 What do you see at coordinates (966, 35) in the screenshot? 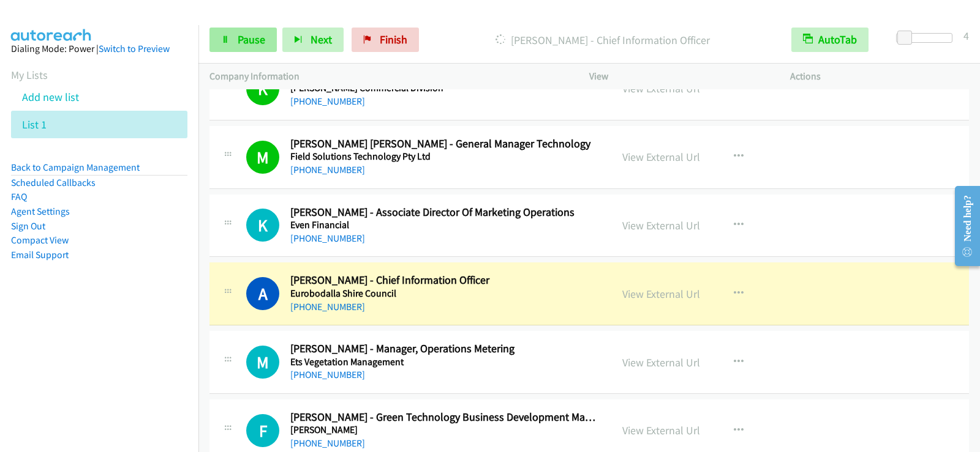
I see `div: 4` at bounding box center [966, 35].